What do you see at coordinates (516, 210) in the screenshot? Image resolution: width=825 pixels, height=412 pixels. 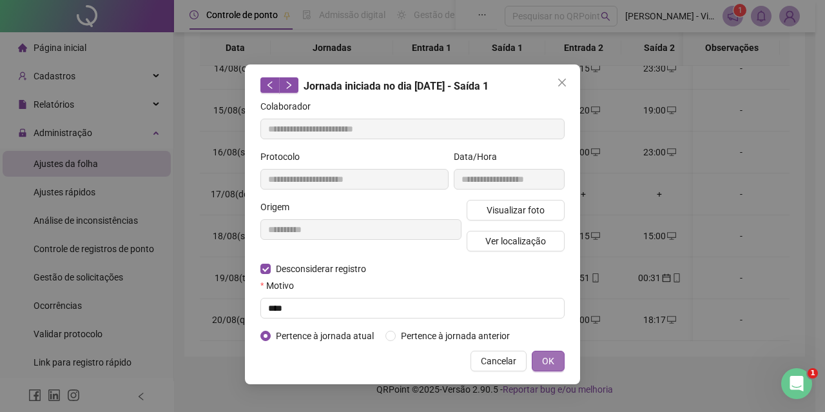 I see `span: Visualizar foto` at bounding box center [516, 210].